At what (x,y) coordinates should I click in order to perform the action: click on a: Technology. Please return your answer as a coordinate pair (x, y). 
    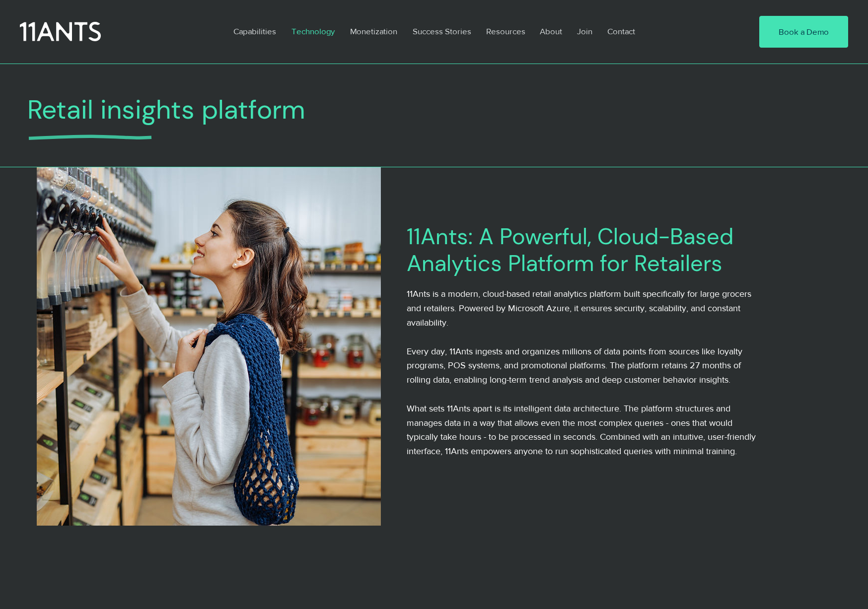
    Looking at the image, I should click on (313, 31).